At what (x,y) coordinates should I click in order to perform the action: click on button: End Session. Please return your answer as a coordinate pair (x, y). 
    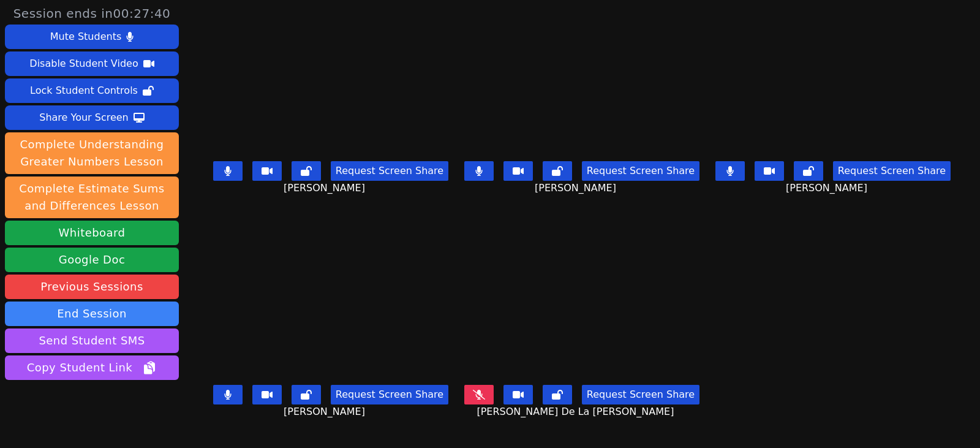
    Looking at the image, I should click on (92, 314).